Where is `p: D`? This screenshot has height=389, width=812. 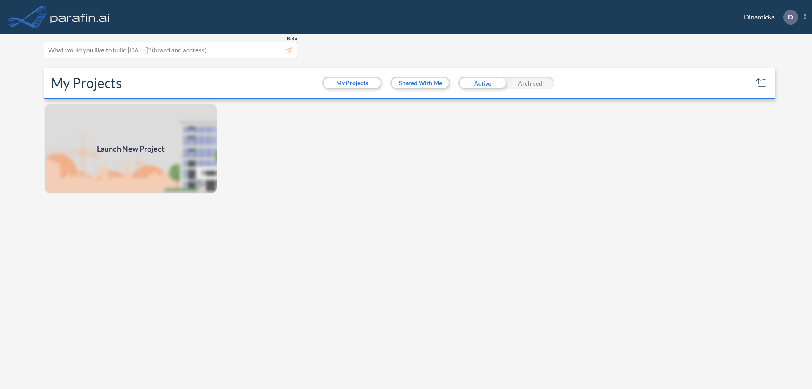
p: D is located at coordinates (791, 17).